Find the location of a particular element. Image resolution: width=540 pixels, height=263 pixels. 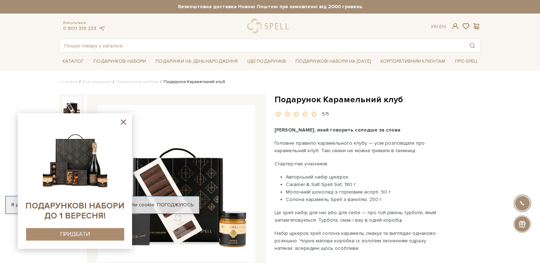

a: Каталог is located at coordinates (73, 61).